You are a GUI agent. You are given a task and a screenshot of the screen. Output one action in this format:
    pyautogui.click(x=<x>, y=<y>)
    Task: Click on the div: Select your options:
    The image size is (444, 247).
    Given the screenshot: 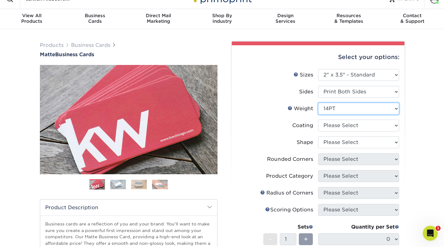 What is the action you would take?
    pyautogui.click(x=318, y=57)
    